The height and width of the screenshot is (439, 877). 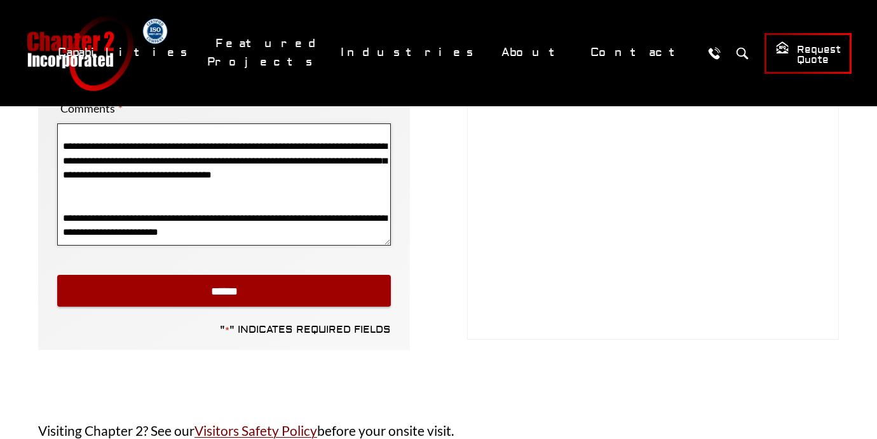 What do you see at coordinates (256, 430) in the screenshot?
I see `a: Visitors Safety Policy` at bounding box center [256, 430].